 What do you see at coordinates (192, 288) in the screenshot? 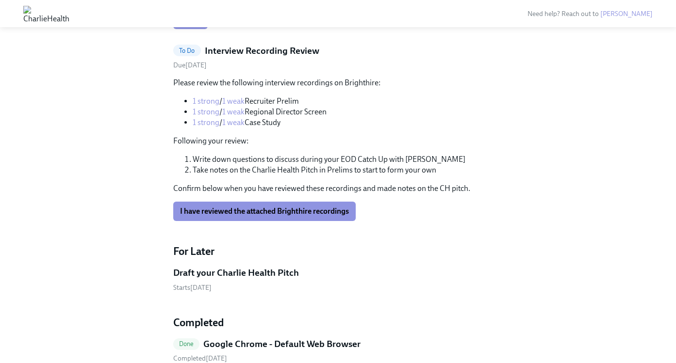
I see `span: Friday, August 15th 2025, 2:10 pm` at bounding box center [192, 288].